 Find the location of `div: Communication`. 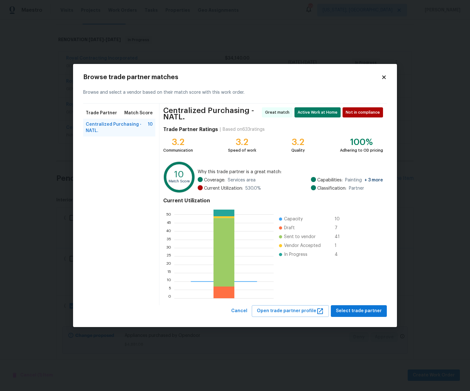

div: Communication is located at coordinates (178, 150).